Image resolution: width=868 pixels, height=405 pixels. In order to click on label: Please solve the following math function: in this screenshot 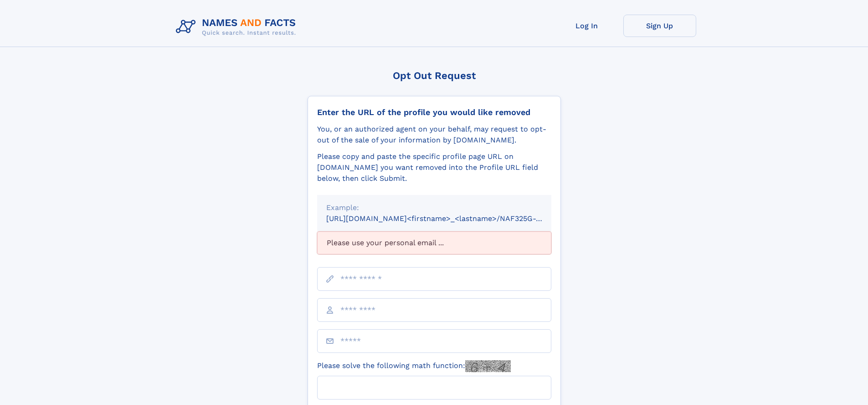, I will do `click(414, 366)`.